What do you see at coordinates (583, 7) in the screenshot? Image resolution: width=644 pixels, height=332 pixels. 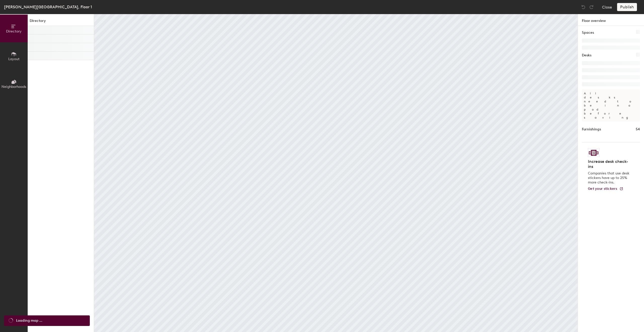 I see `img: Undo` at bounding box center [583, 7].